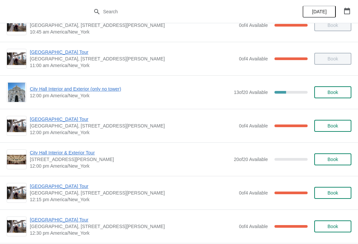 This screenshot has height=244, width=358. What do you see at coordinates (133, 65) in the screenshot?
I see `span: 11:00 am America/New_York` at bounding box center [133, 65].